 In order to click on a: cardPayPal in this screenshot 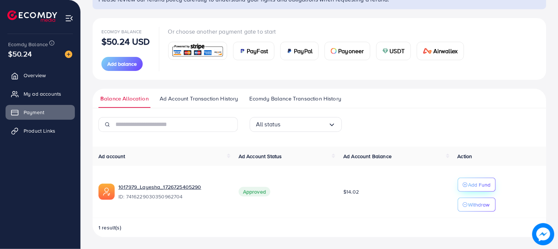, I will do `click(299, 51)`.